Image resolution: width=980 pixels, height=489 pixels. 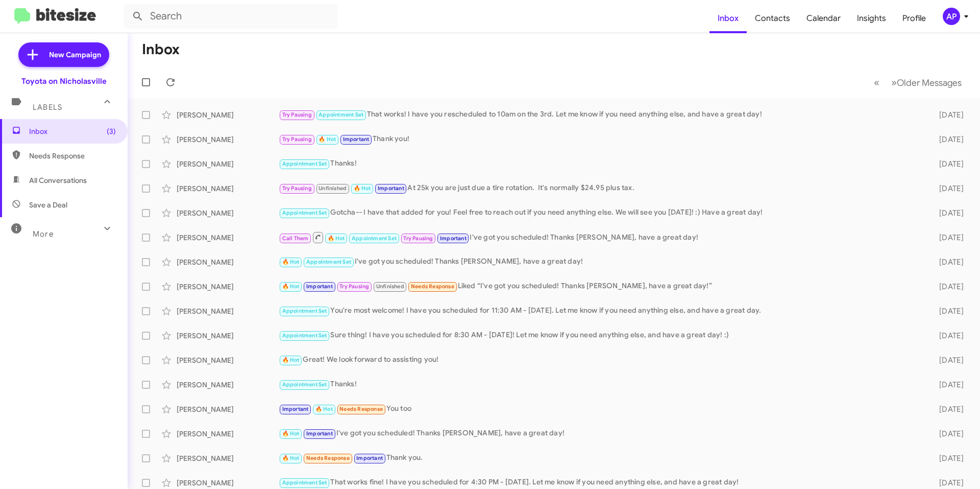 I want to click on a: Calendar, so click(x=824, y=19).